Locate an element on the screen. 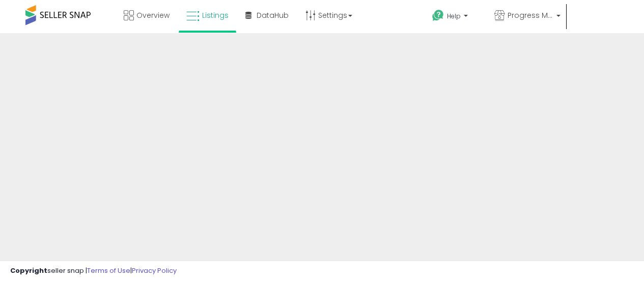 This screenshot has height=281, width=644. span: DataHub is located at coordinates (272, 15).